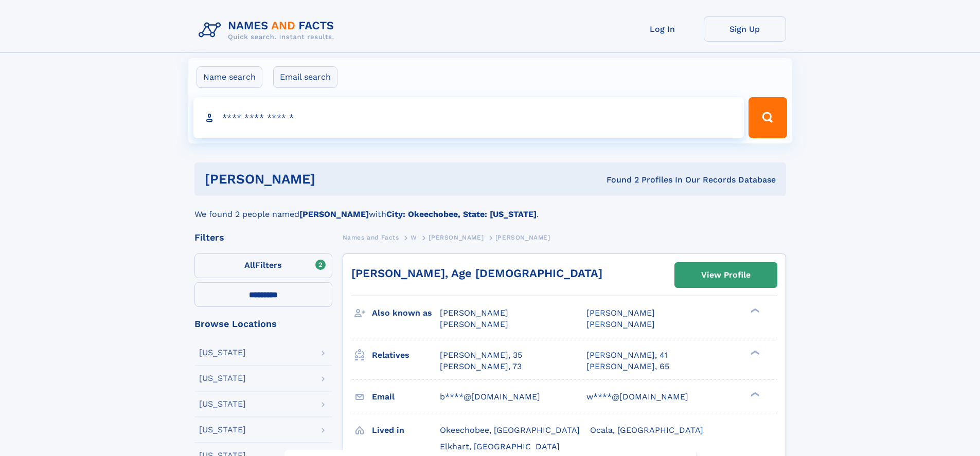  I want to click on div: View Profile, so click(726, 275).